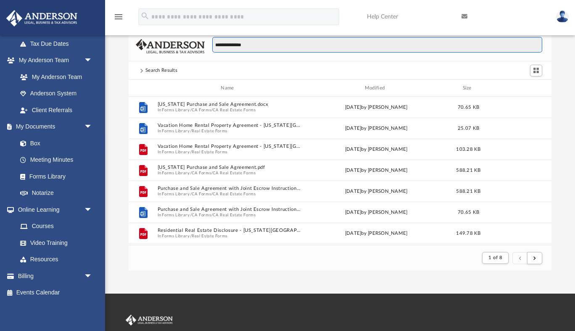 The image size is (575, 331). I want to click on a: Client Referrals, so click(56, 110).